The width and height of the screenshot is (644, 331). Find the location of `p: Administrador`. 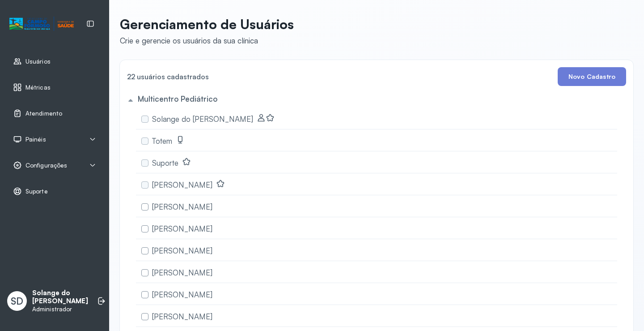

p: Administrador is located at coordinates (60, 309).